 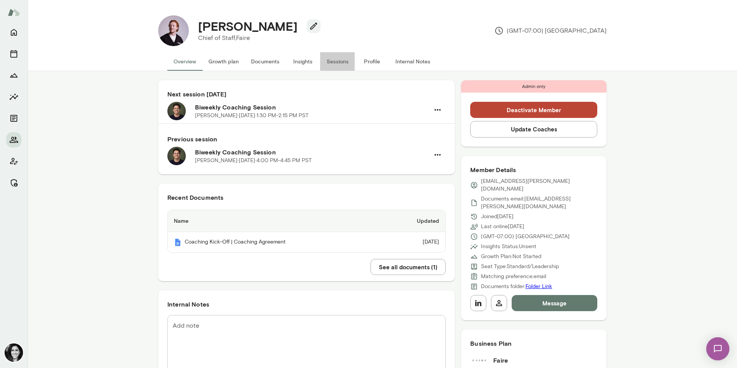 What do you see at coordinates (14, 161) in the screenshot?
I see `button: Client app` at bounding box center [14, 161].